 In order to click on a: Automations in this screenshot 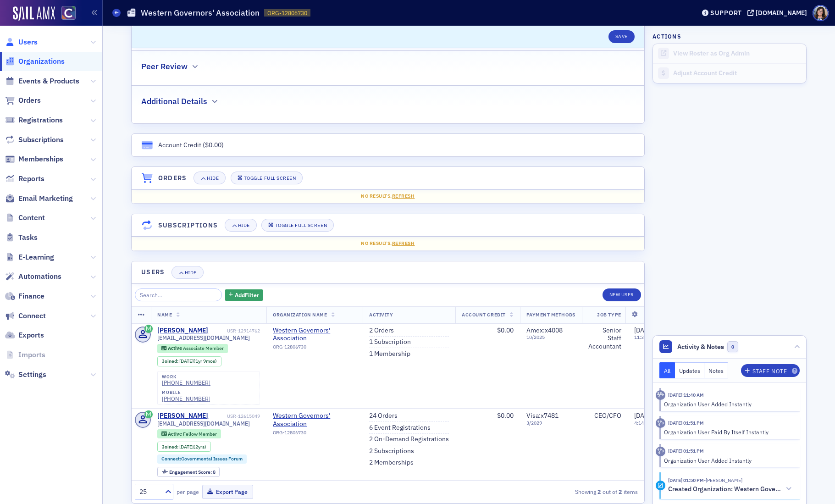, I will do `click(33, 277)`.